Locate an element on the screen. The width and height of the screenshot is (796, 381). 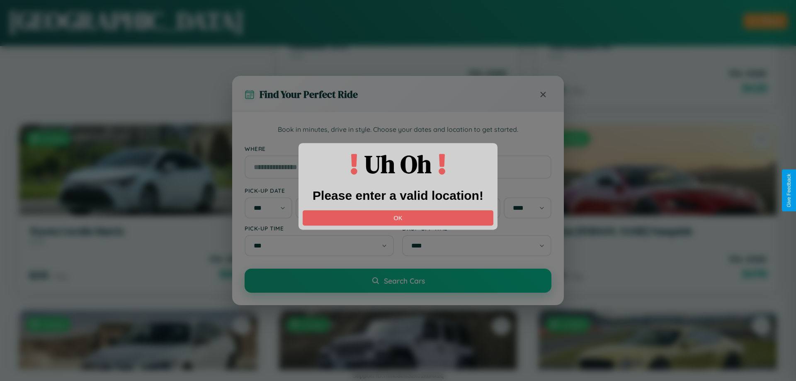
label: Where is located at coordinates (398, 148).